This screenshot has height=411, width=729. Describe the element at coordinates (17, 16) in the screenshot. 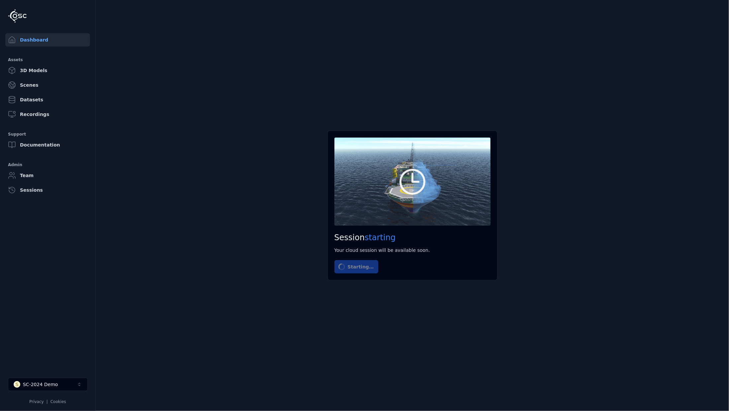

I see `img: Logo` at that location.